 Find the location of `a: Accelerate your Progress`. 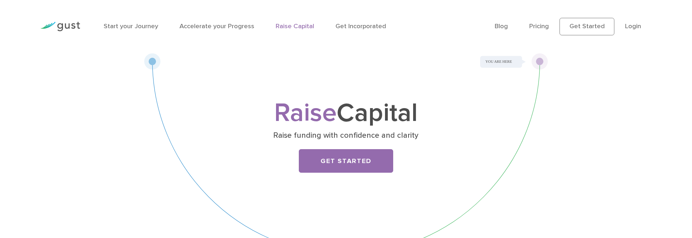

a: Accelerate your Progress is located at coordinates (217, 26).